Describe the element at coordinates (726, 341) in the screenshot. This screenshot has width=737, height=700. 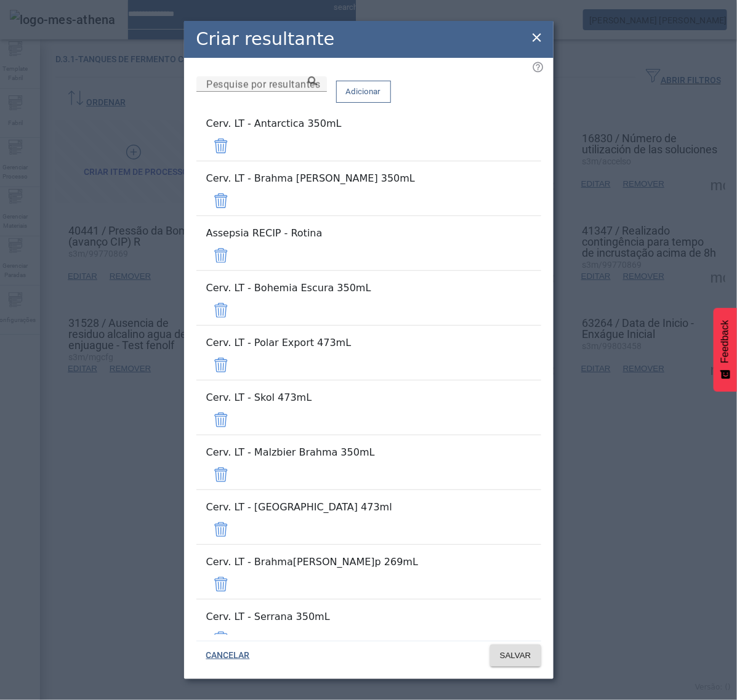
I see `span: Feedback` at that location.